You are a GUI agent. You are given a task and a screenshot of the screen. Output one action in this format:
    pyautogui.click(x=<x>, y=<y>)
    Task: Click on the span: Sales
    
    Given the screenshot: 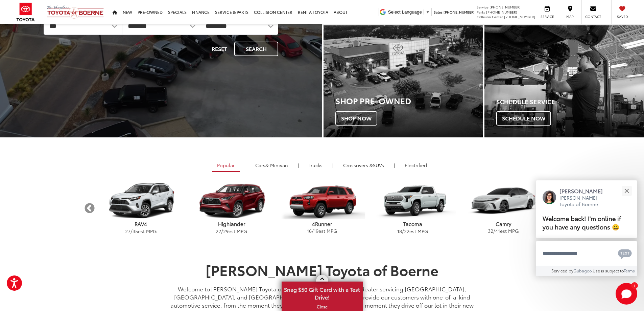 What is the action you would take?
    pyautogui.click(x=438, y=12)
    